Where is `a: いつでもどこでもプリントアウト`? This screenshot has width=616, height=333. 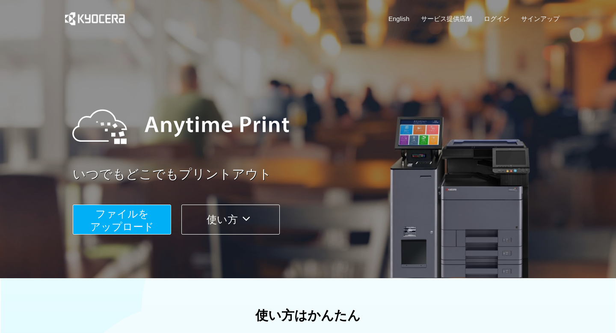
a: いつでもどこでもプリントアウト is located at coordinates (319, 174).